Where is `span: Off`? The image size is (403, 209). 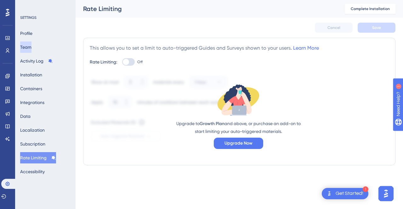
span: Off is located at coordinates (140, 62).